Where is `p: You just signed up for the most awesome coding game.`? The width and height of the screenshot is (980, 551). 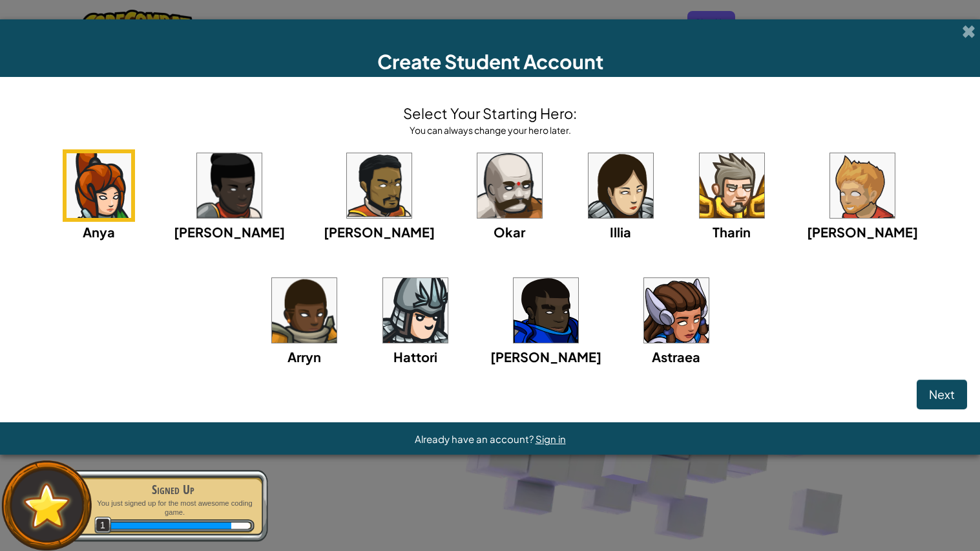
p: You just signed up for the most awesome coding game. is located at coordinates (173, 507).